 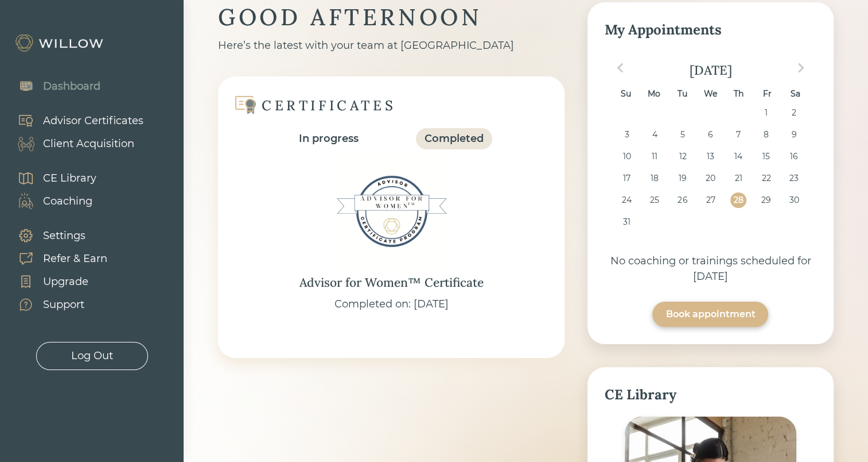 I want to click on a: CE Library, so click(x=51, y=178).